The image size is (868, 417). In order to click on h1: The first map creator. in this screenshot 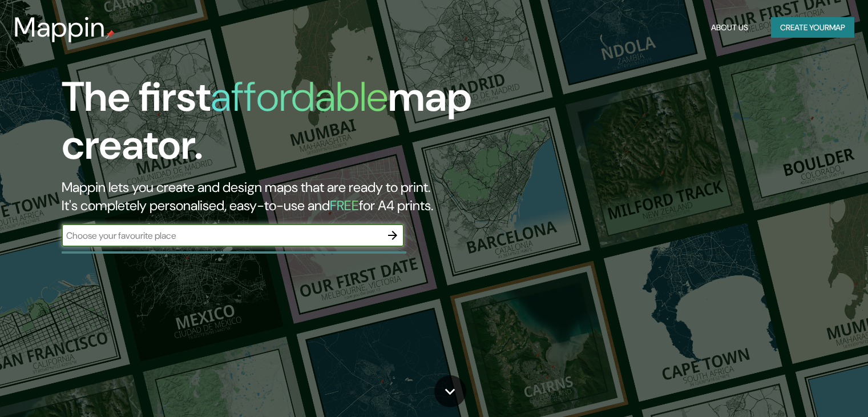, I will do `click(278, 125)`.